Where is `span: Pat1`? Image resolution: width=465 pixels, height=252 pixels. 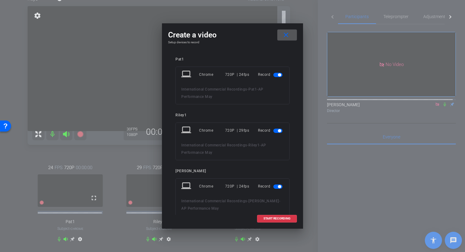
span: Pat1 is located at coordinates (253, 89).